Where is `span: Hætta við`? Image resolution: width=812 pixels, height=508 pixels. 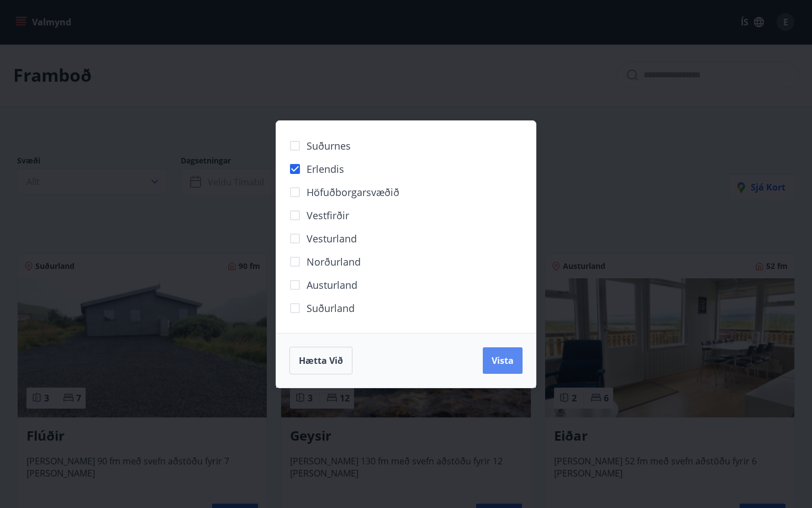 span: Hætta við is located at coordinates (321, 361).